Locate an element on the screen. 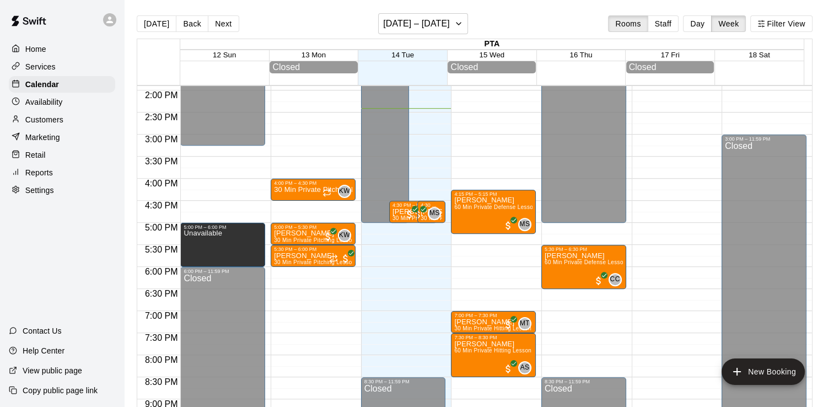  a: Calendar is located at coordinates (62, 84).